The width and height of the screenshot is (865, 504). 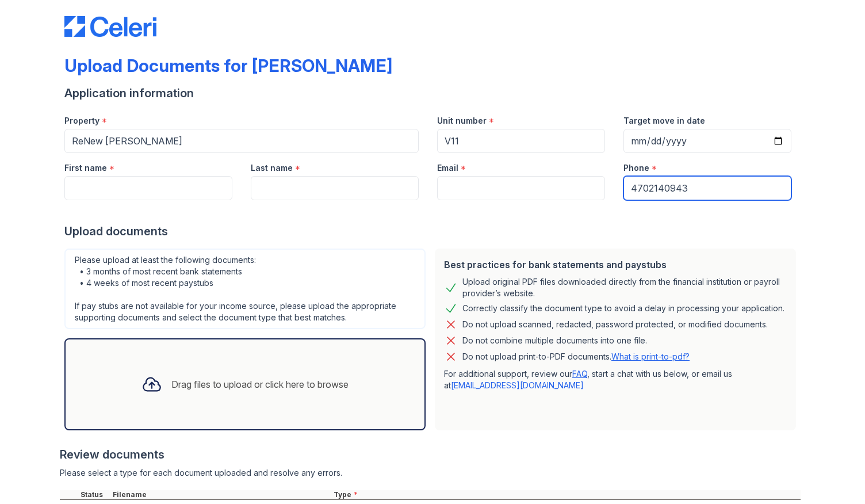 What do you see at coordinates (271, 168) in the screenshot?
I see `label: Last name` at bounding box center [271, 168].